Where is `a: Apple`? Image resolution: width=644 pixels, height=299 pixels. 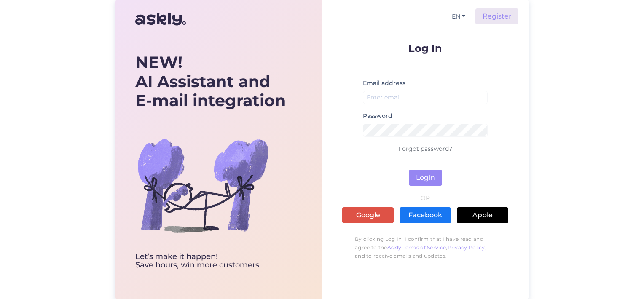 a: Apple is located at coordinates (482, 215).